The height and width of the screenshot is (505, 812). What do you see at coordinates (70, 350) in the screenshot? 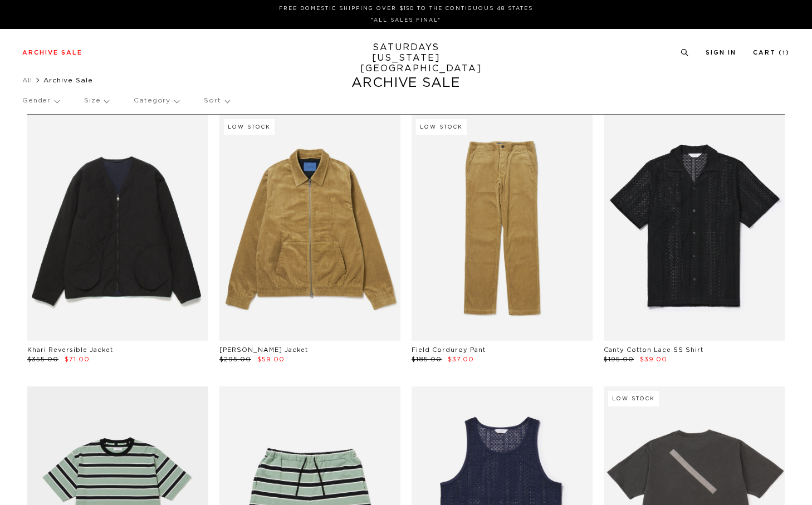
I see `a: Khari Reversible Jacket` at bounding box center [70, 350].